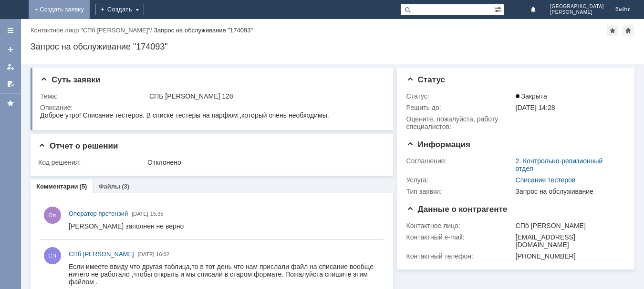 The image size is (644, 289). What do you see at coordinates (83, 186) in the screenshot?
I see `div: (5)` at bounding box center [83, 186].